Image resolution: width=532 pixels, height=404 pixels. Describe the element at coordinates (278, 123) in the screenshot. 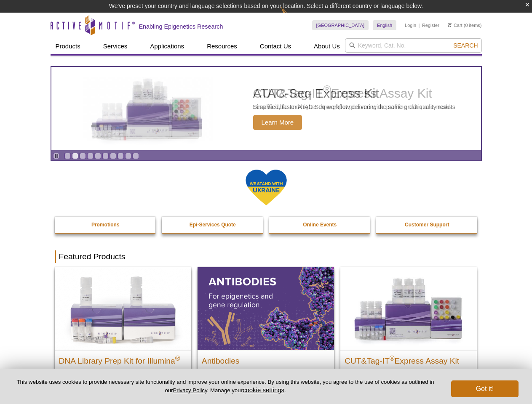

I see `span: Learn More` at that location.